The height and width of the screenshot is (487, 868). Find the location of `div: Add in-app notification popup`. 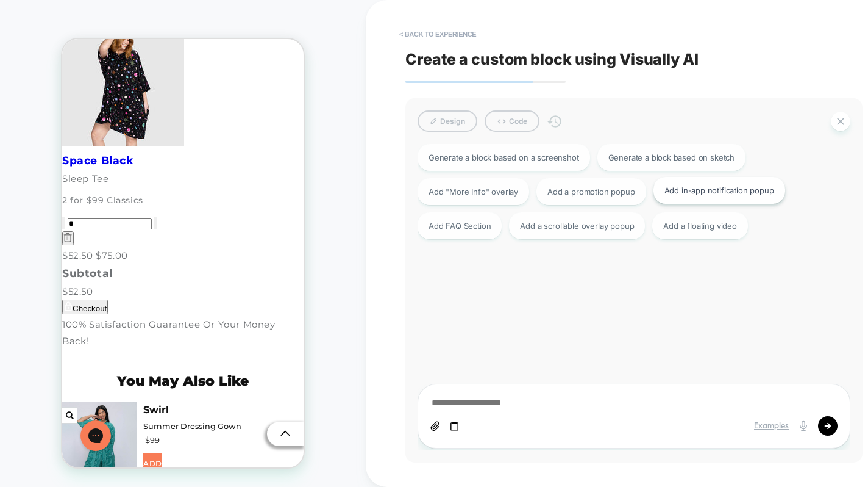

div: Add in-app notification popup is located at coordinates (720, 190).